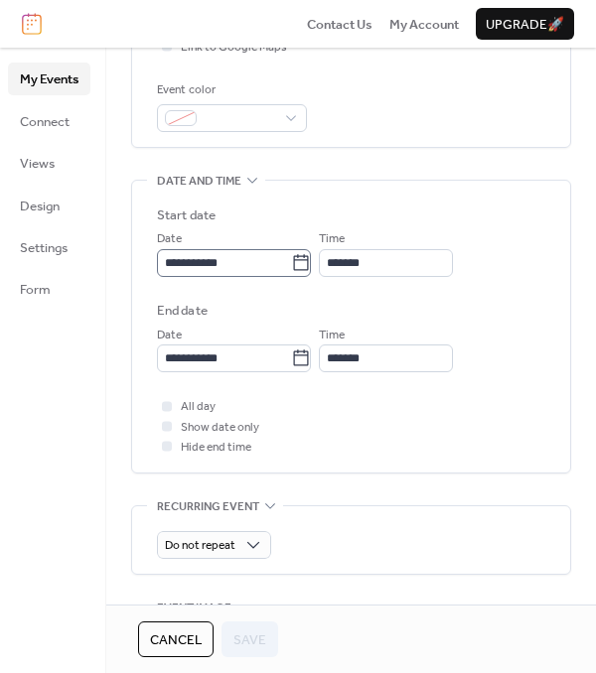 The width and height of the screenshot is (596, 673). Describe the element at coordinates (32, 24) in the screenshot. I see `img: logo` at that location.